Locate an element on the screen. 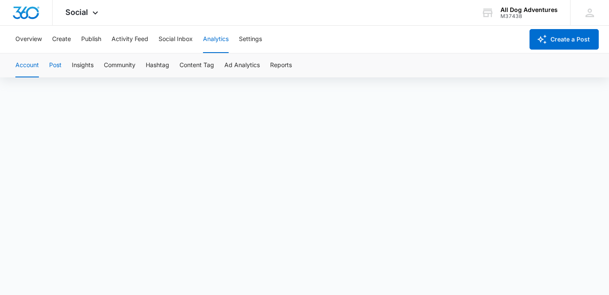 Image resolution: width=609 pixels, height=295 pixels. div: account id is located at coordinates (529, 16).